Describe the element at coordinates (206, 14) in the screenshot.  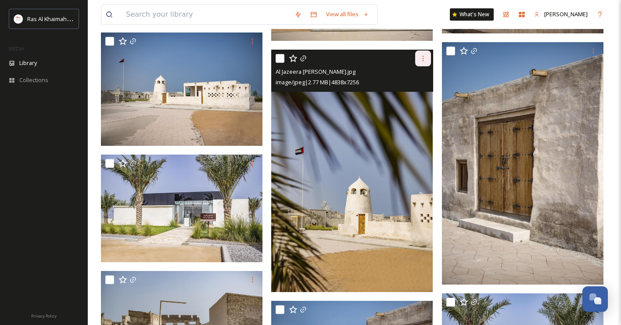
I see `input: Search your library` at that location.